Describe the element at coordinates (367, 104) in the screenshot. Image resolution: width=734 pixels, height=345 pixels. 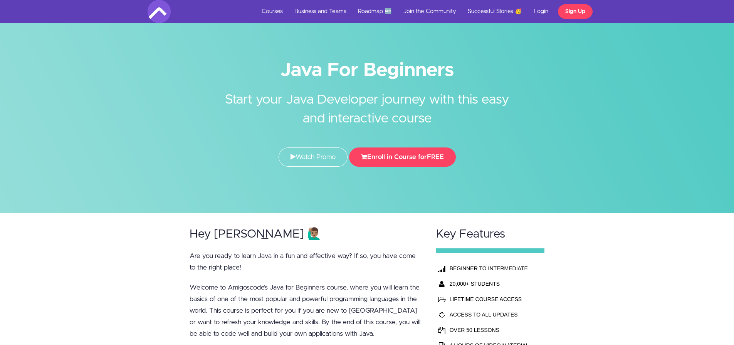
I see `h2: Start your Java Developer journey with this easy and interactive course` at that location.